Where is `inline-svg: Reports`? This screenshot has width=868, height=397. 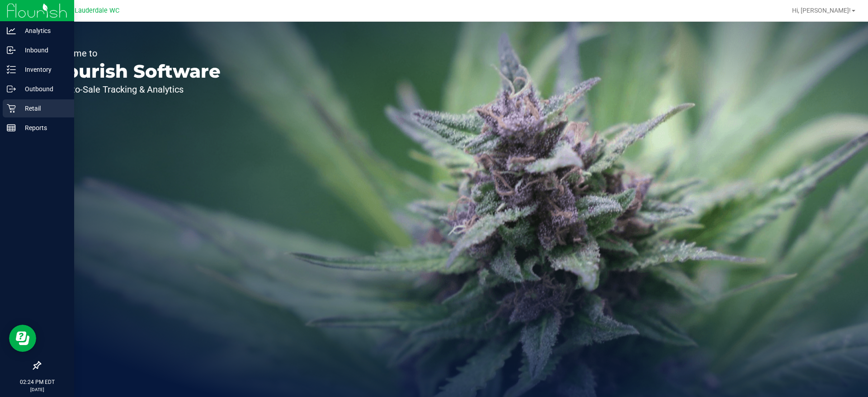
inline-svg: Reports is located at coordinates (11, 128).